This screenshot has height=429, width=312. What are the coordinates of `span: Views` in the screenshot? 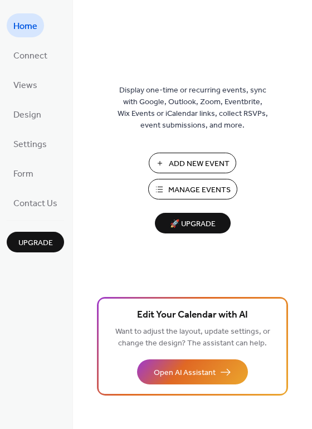 It's located at (25, 85).